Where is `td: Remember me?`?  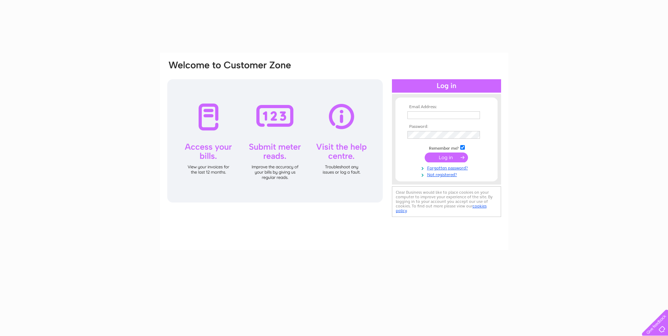 td: Remember me? is located at coordinates (447, 148).